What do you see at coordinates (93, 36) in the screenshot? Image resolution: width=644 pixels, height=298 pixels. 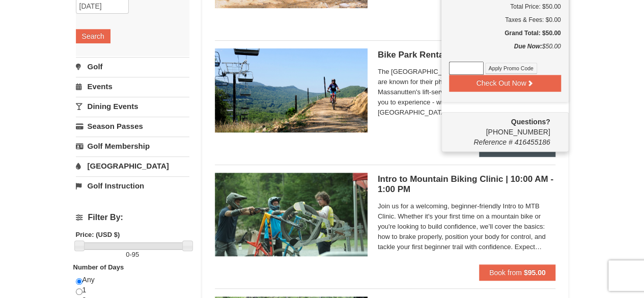 I see `button: Search` at bounding box center [93, 36].